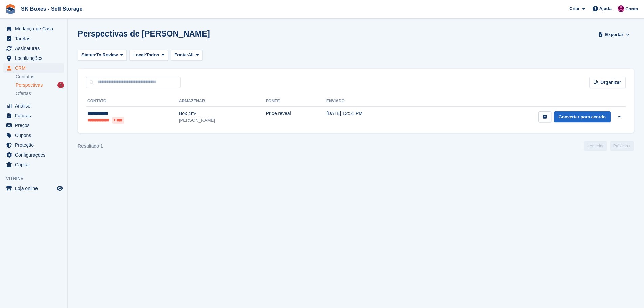  I want to click on span: Vitrine, so click(37, 178).